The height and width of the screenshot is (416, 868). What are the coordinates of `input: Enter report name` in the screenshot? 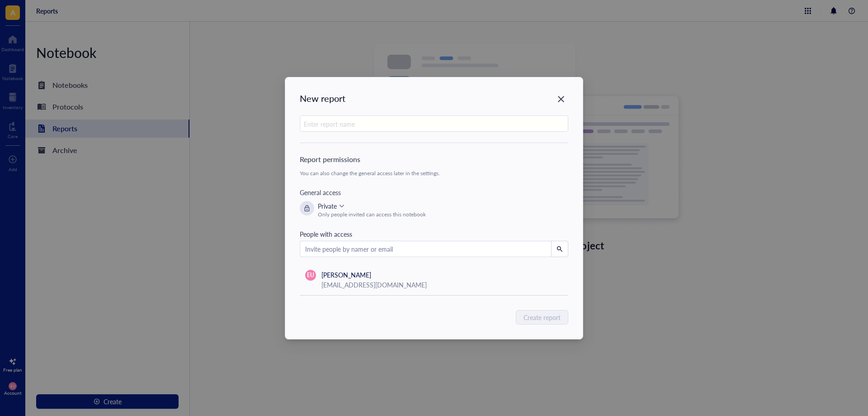 It's located at (434, 124).